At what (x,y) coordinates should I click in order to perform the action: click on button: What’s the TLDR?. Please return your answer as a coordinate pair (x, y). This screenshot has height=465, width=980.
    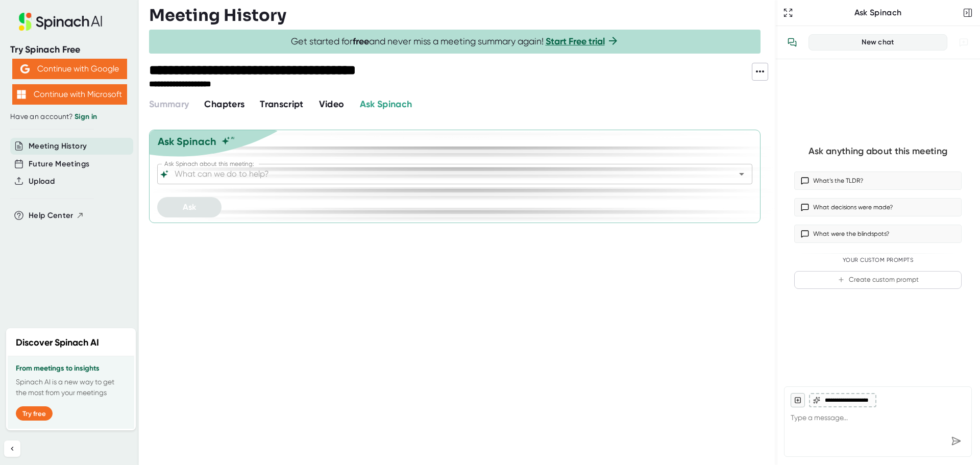
    Looking at the image, I should click on (878, 181).